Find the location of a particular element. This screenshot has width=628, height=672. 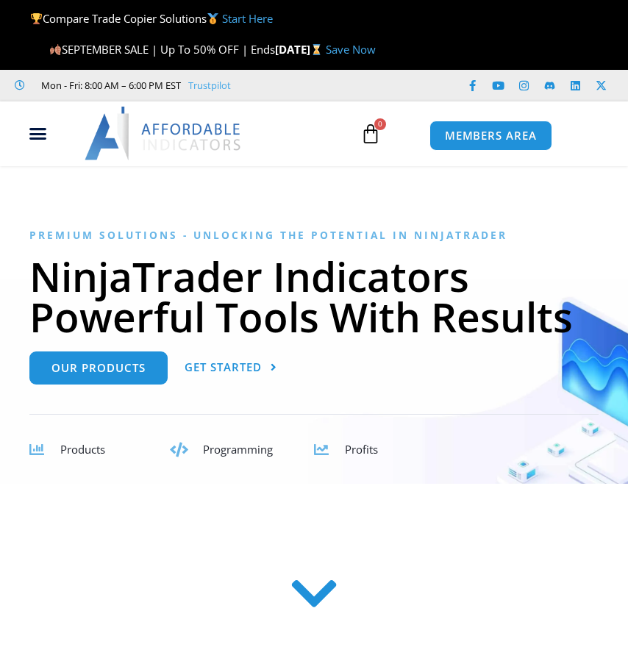

div: Menu Toggle is located at coordinates (37, 134).